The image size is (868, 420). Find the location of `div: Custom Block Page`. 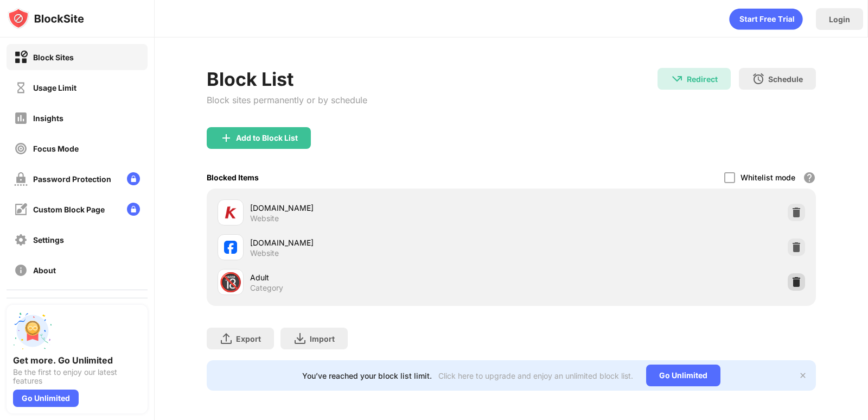

div: Custom Block Page is located at coordinates (69, 209).